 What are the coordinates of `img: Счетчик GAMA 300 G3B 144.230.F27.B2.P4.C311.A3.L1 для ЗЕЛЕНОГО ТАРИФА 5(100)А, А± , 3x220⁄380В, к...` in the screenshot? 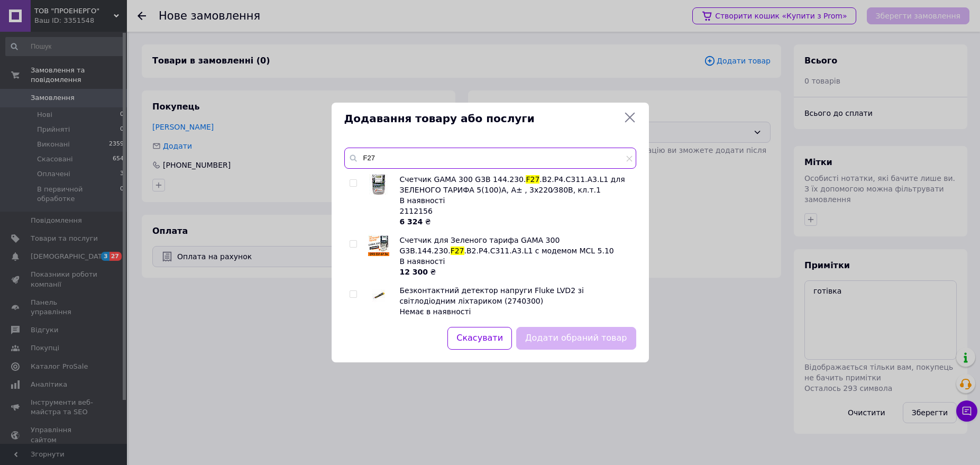 It's located at (379, 184).